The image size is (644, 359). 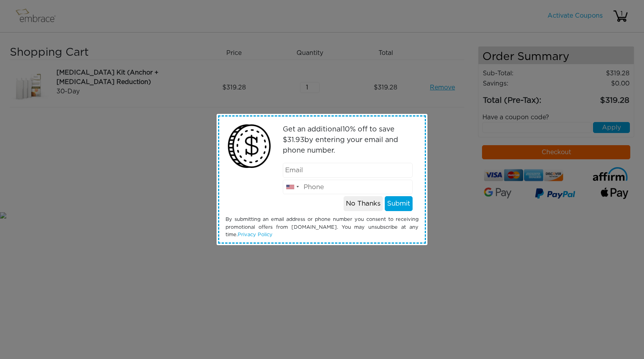 I want to click on button: Submit, so click(x=399, y=204).